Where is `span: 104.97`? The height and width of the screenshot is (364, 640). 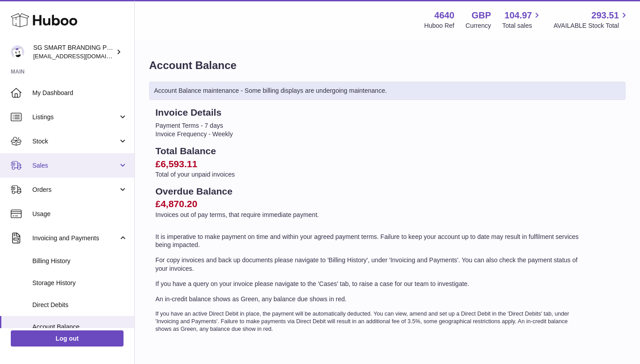 span: 104.97 is located at coordinates (518, 15).